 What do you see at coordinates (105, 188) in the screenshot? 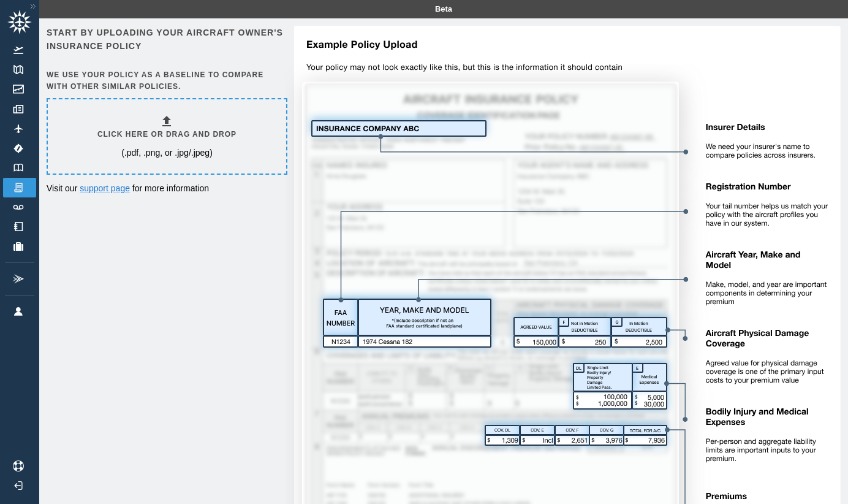
I see `a: support page` at bounding box center [105, 188].